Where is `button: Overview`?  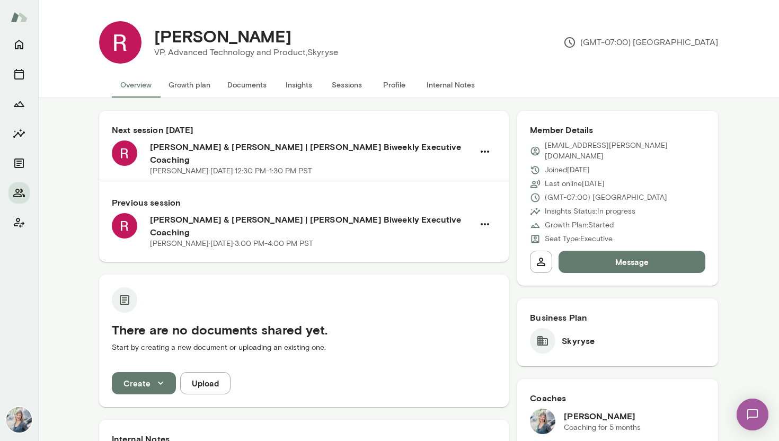 button: Overview is located at coordinates (136, 85).